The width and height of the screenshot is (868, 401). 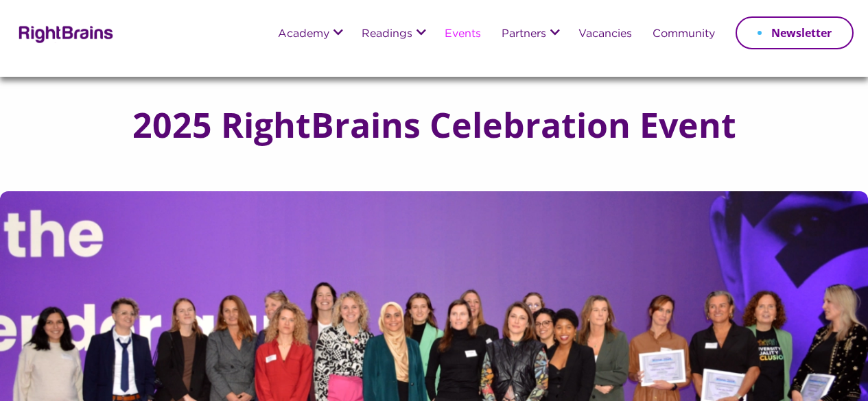 What do you see at coordinates (304, 34) in the screenshot?
I see `a: Academy` at bounding box center [304, 34].